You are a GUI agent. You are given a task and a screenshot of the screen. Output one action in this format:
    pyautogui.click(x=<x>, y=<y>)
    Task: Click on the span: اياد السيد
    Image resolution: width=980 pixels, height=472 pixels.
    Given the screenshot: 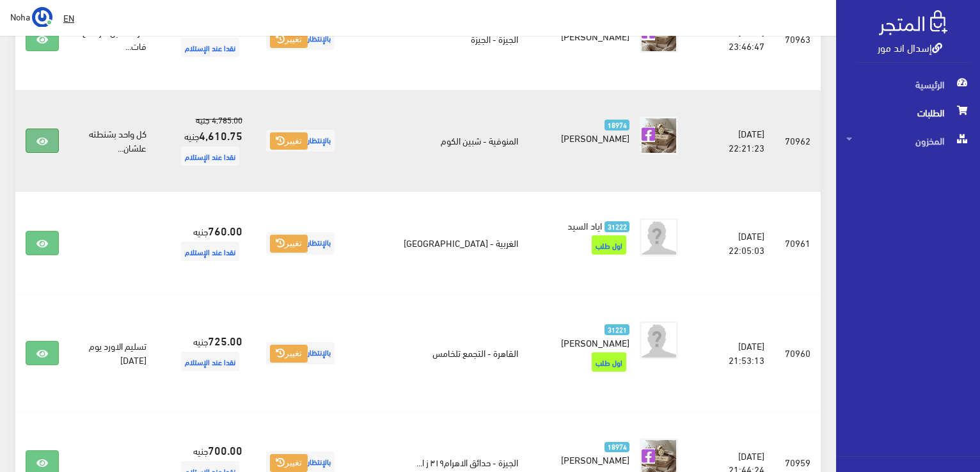 What is the action you would take?
    pyautogui.click(x=584, y=225)
    